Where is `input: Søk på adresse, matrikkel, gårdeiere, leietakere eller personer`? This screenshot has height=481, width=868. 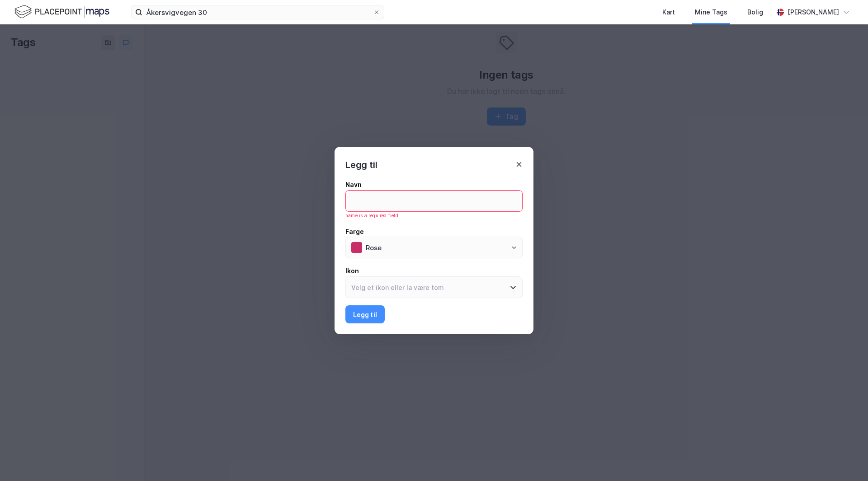
input: Søk på adresse, matrikkel, gårdeiere, leietakere eller personer is located at coordinates (258, 12).